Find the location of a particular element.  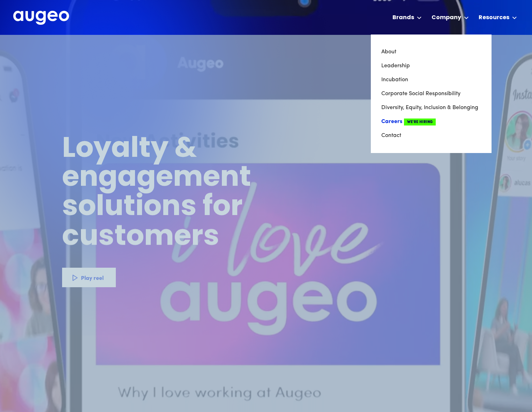

a: About is located at coordinates (431, 52).